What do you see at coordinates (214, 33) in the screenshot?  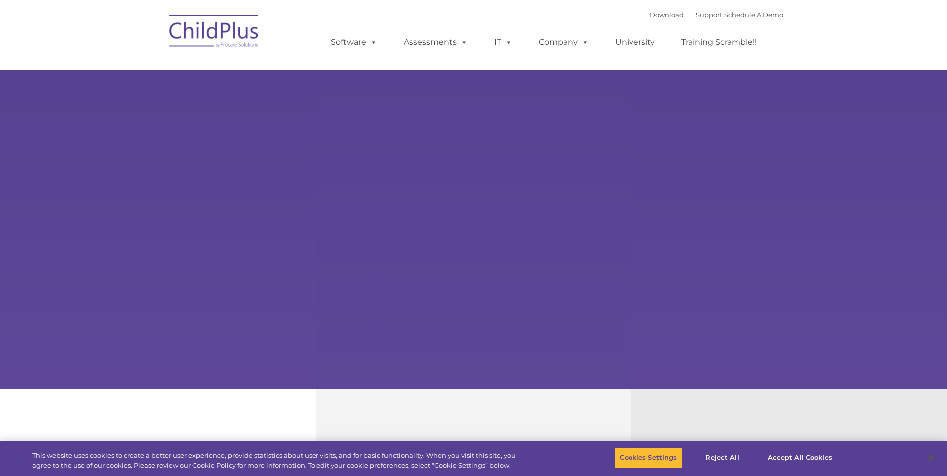 I see `img: ChildPlus by Procare Solutions` at bounding box center [214, 33].